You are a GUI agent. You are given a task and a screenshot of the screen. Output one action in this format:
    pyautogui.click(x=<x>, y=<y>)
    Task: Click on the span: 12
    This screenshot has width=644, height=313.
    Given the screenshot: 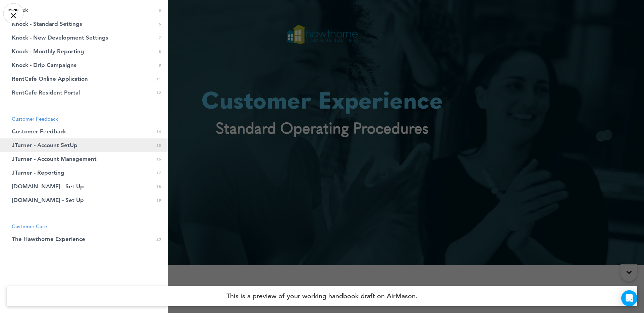 What is the action you would take?
    pyautogui.click(x=159, y=92)
    